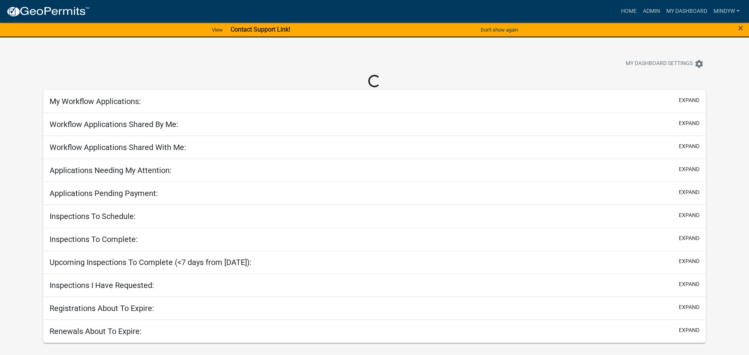 The width and height of the screenshot is (749, 355). What do you see at coordinates (699, 64) in the screenshot?
I see `i: settings` at bounding box center [699, 64].